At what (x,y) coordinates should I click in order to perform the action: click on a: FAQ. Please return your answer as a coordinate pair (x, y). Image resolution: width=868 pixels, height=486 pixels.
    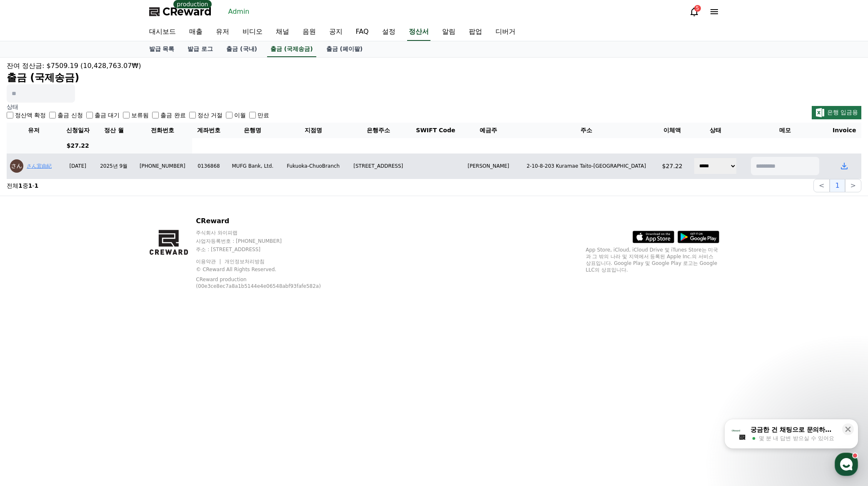
    Looking at the image, I should click on (362, 32).